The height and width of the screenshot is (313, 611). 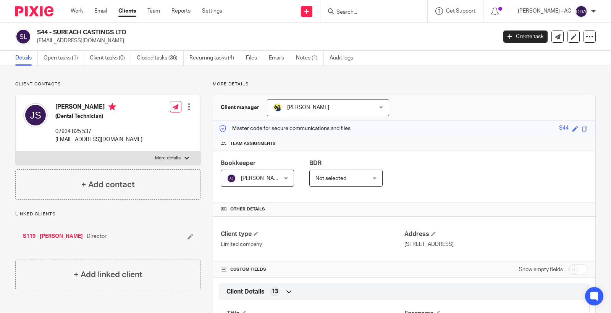 I want to click on h4: Address, so click(x=496, y=234).